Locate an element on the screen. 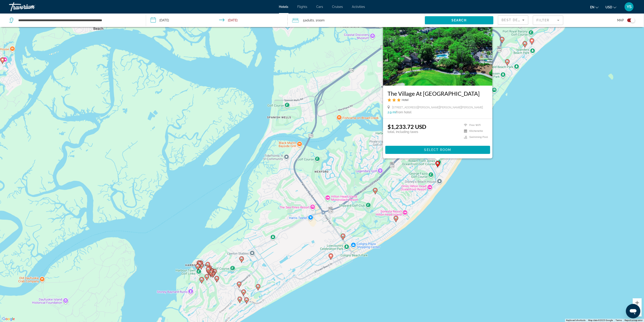  p: total, including taxes is located at coordinates (407, 132).